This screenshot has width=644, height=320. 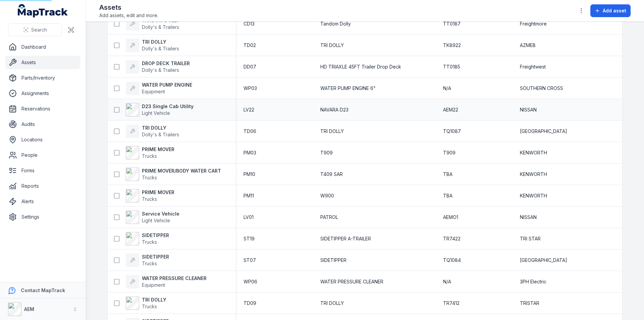 I want to click on a: TANDOM DOLLYDolly's & Trailers, so click(x=153, y=24).